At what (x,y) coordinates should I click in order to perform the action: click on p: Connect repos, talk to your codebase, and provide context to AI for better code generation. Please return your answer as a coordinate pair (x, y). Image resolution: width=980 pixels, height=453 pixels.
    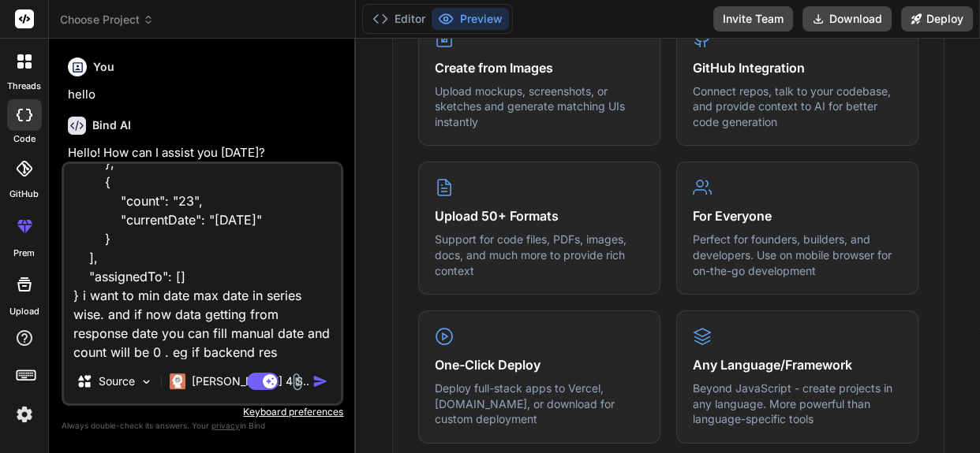
    Looking at the image, I should click on (797, 107).